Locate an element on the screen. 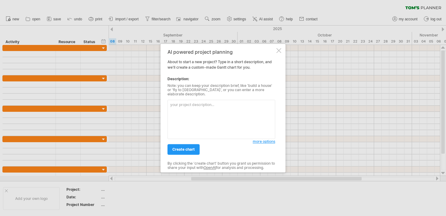 This screenshot has width=446, height=216. div: By clicking the 'create chart' button you grant us permission to share your input with for analys... is located at coordinates (221, 165).